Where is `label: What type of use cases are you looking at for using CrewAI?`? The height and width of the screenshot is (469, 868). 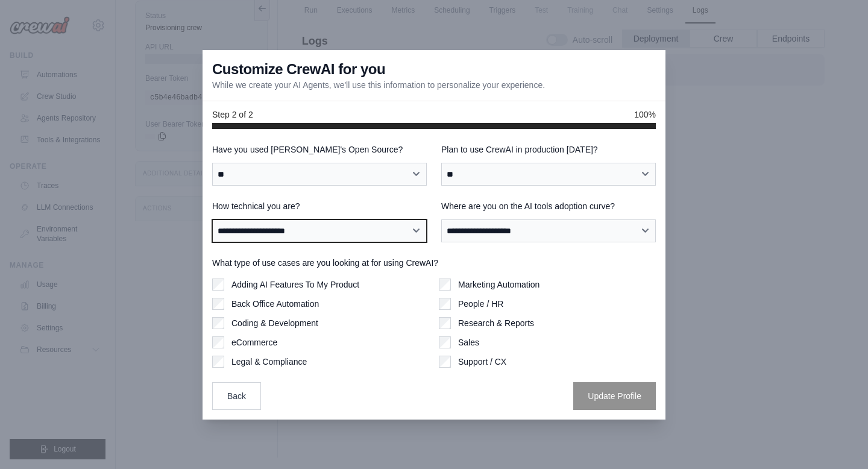 label: What type of use cases are you looking at for using CrewAI? is located at coordinates (434, 263).